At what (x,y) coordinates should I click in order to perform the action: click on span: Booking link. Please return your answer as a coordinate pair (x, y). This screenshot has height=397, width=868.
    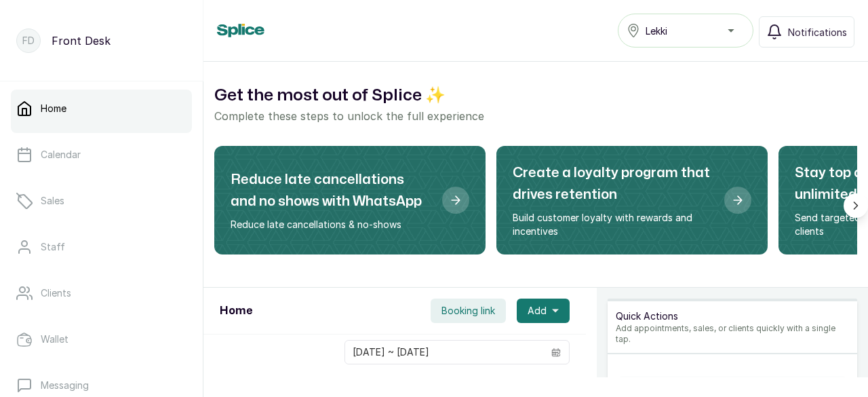
    Looking at the image, I should click on (468, 311).